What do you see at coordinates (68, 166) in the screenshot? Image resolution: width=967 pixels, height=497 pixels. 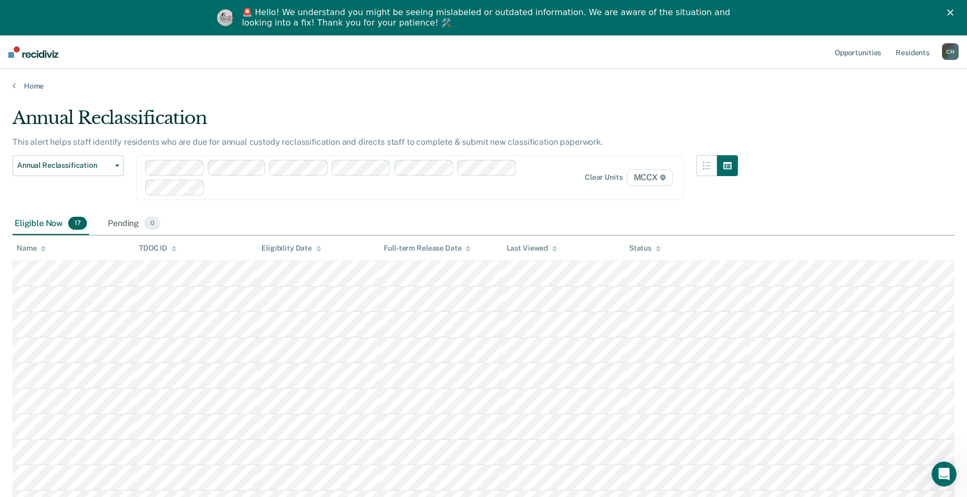 I see `button: Annual Reclassification` at bounding box center [68, 166].